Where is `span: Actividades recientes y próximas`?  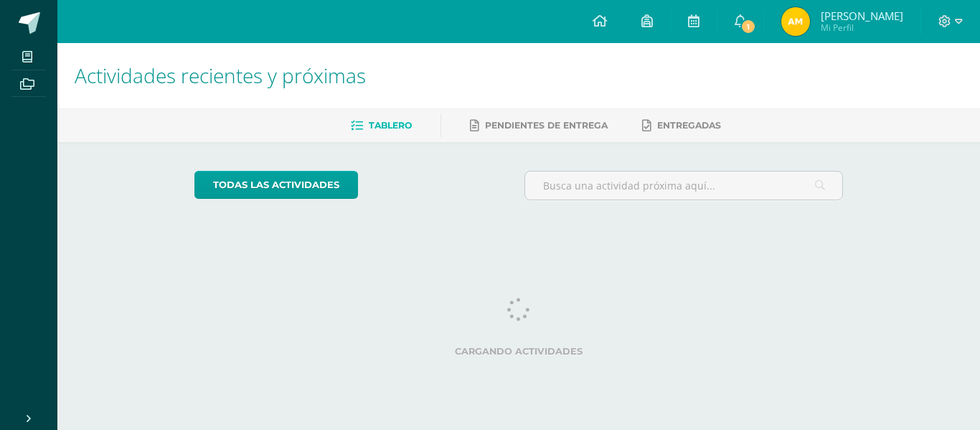 span: Actividades recientes y próximas is located at coordinates (220, 75).